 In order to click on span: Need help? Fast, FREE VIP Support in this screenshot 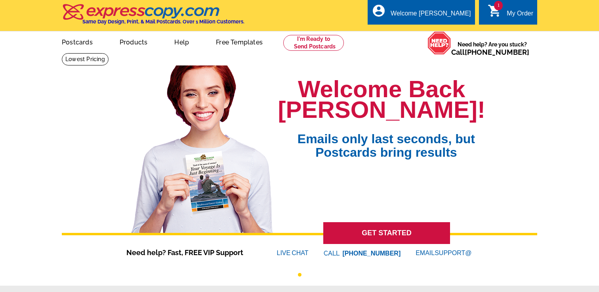, I will do `click(190, 252)`.